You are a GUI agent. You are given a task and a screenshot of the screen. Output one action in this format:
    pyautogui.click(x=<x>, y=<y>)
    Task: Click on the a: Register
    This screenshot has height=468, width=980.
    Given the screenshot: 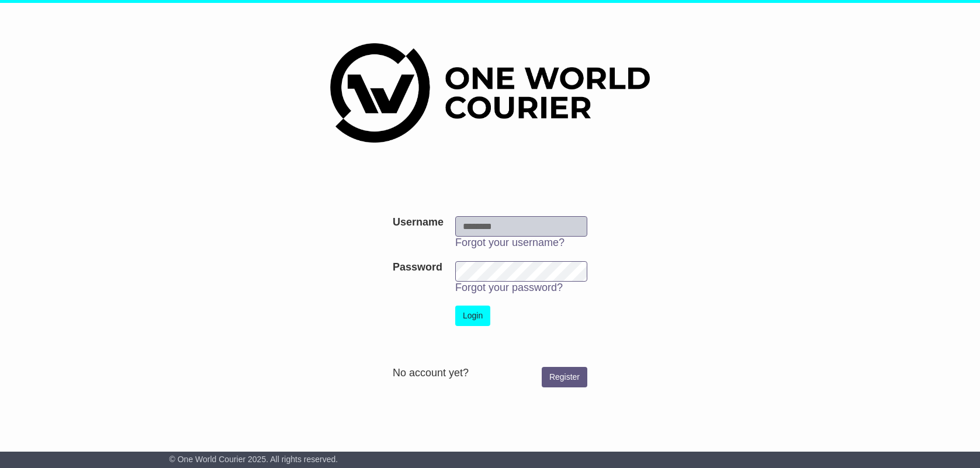 What is the action you would take?
    pyautogui.click(x=564, y=377)
    